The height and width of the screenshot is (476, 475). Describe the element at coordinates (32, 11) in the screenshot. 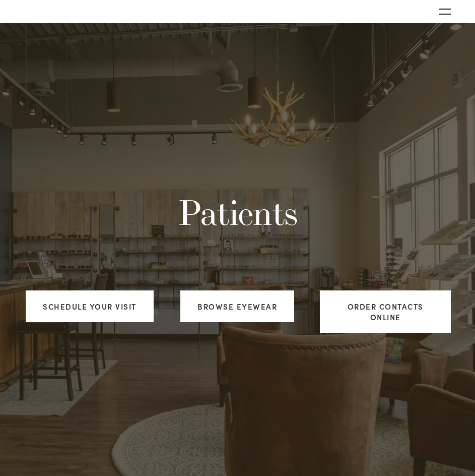

I see `img: Rochester, MN | You and Eye | Family Eye Care` at that location.